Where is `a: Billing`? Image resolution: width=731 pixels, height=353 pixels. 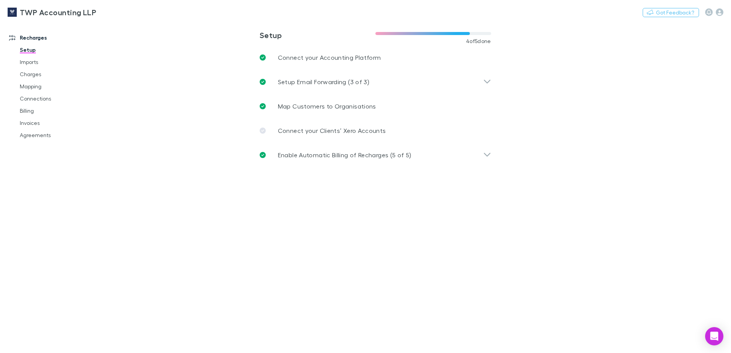 a: Billing is located at coordinates (58, 111).